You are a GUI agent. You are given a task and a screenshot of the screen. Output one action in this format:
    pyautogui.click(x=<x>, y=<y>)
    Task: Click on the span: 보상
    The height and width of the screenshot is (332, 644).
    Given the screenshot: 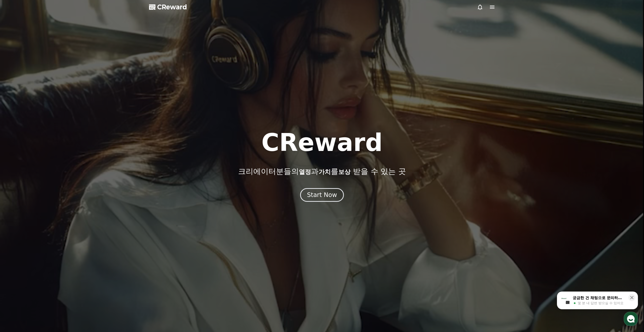 What is the action you would take?
    pyautogui.click(x=344, y=172)
    